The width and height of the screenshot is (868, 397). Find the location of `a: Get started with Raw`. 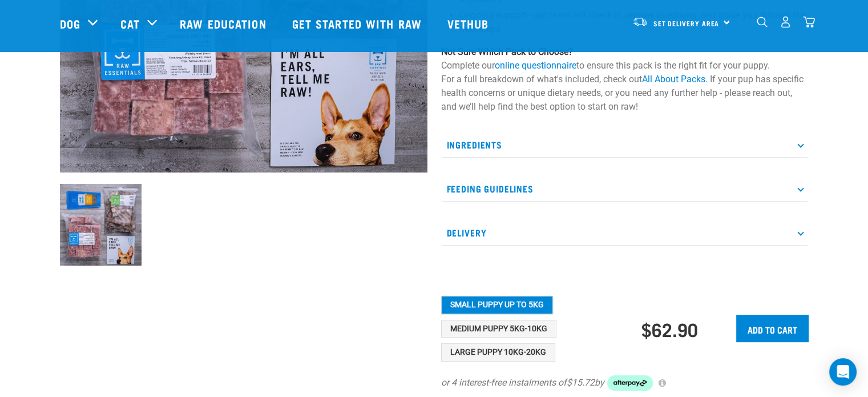

a: Get started with Raw is located at coordinates (358, 23).